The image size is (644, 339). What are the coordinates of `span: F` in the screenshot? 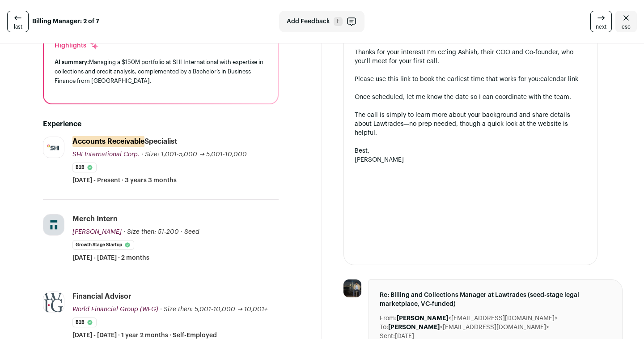 It's located at (339, 22).